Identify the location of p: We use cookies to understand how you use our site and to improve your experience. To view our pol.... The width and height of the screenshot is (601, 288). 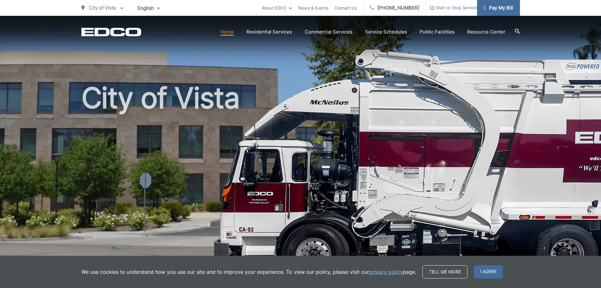
(249, 271).